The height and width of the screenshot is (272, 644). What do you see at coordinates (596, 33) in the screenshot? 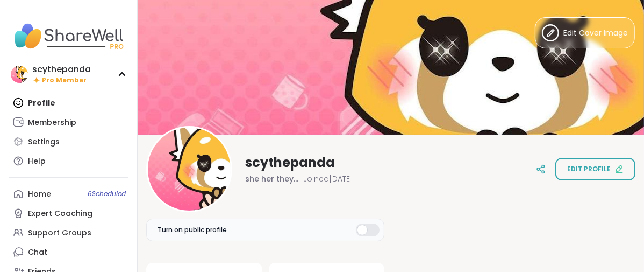
I see `span: Edit Cover Image` at bounding box center [596, 33].